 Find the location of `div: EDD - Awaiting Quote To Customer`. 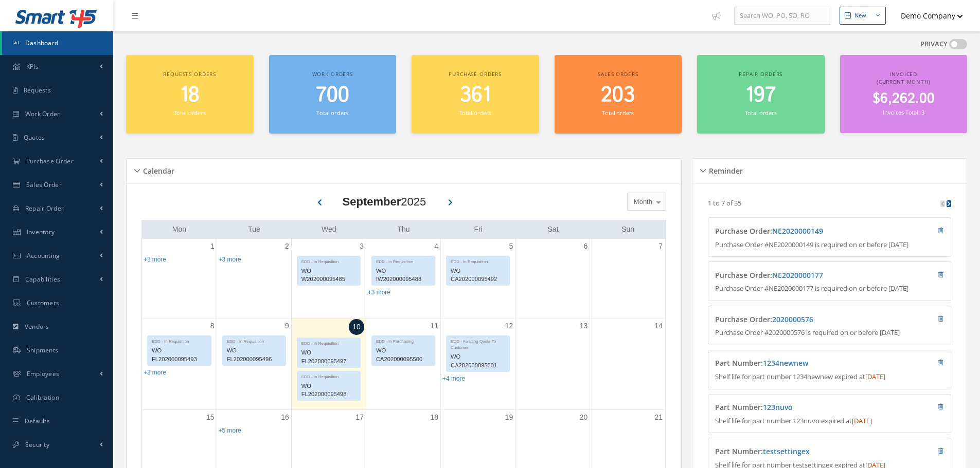

div: EDD - Awaiting Quote To Customer is located at coordinates (478, 344).